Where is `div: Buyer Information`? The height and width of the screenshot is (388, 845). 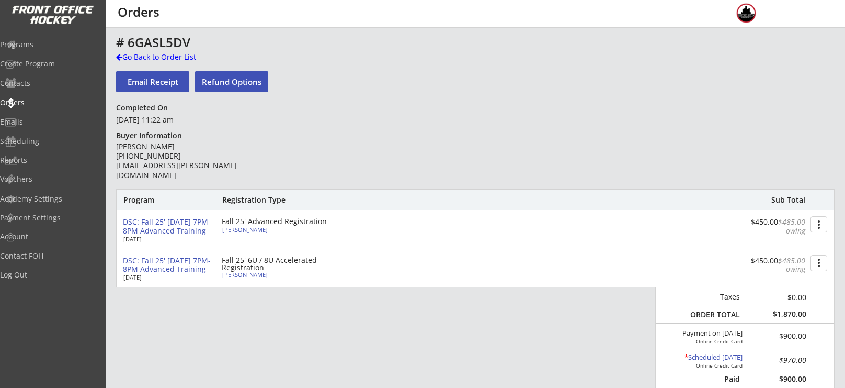
div: Buyer Information is located at coordinates (151, 135).